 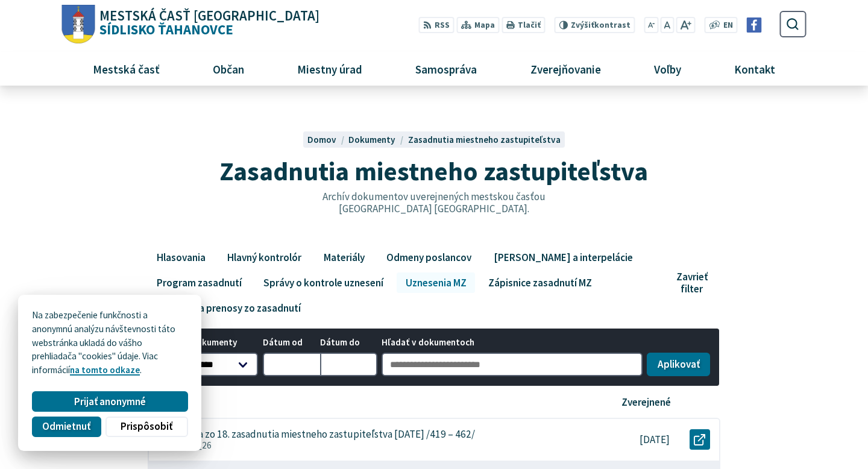 What do you see at coordinates (78, 24) in the screenshot?
I see `img: Prejsť na domovskú stránku` at bounding box center [78, 24].